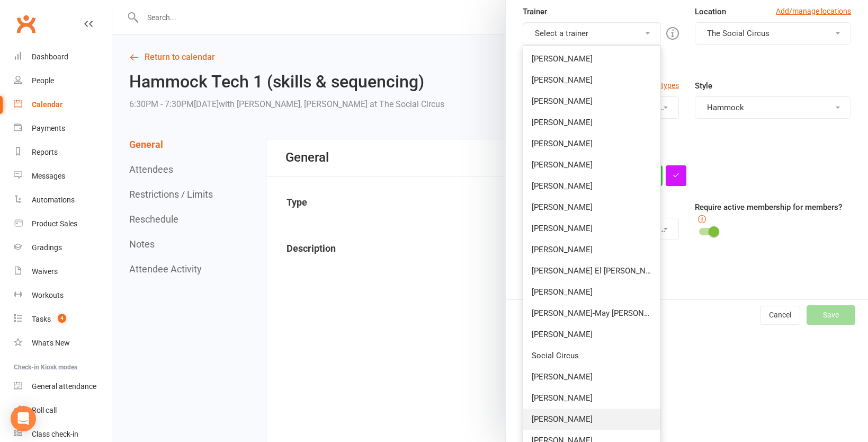 Image resolution: width=868 pixels, height=442 pixels. I want to click on div: Automations, so click(53, 200).